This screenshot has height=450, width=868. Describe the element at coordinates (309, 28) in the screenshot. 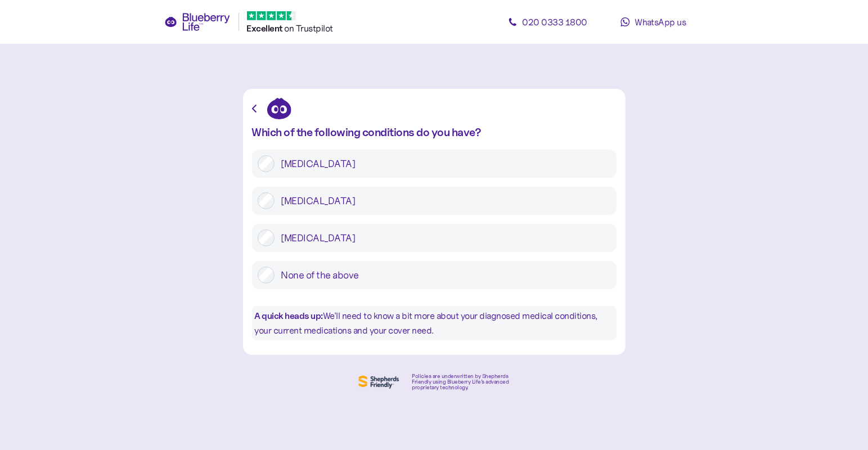

I see `span: on Trustpilot` at that location.